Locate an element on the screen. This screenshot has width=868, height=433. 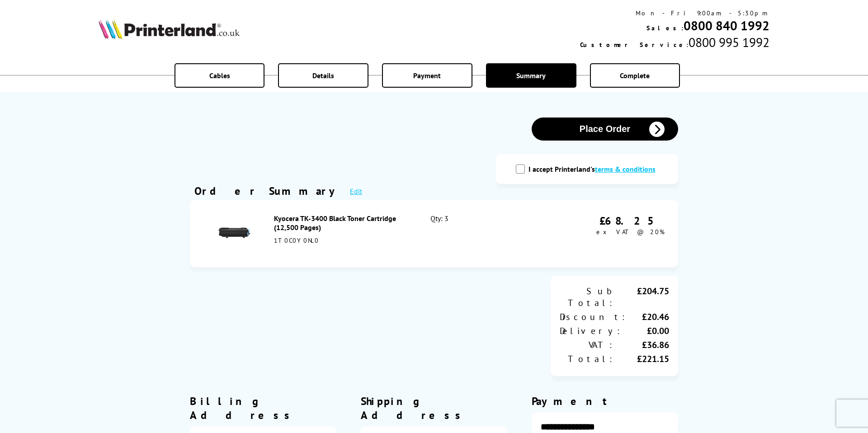
img: Printerland Logo is located at coordinates (169, 29).